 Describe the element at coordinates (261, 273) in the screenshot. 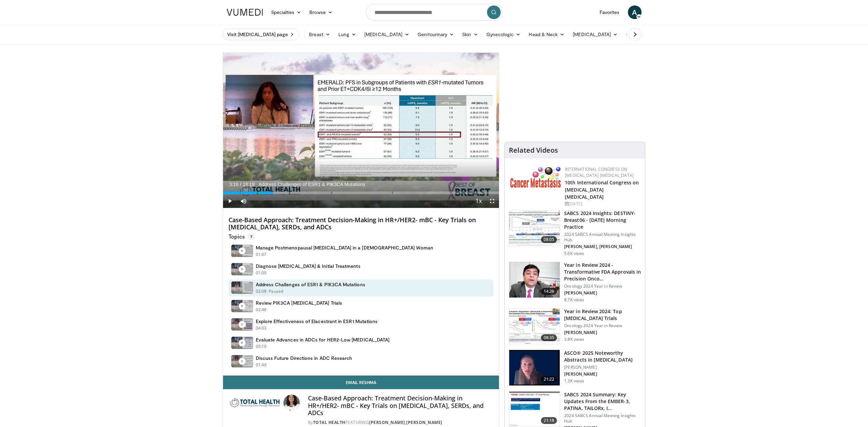

I see `p: 01:09` at that location.